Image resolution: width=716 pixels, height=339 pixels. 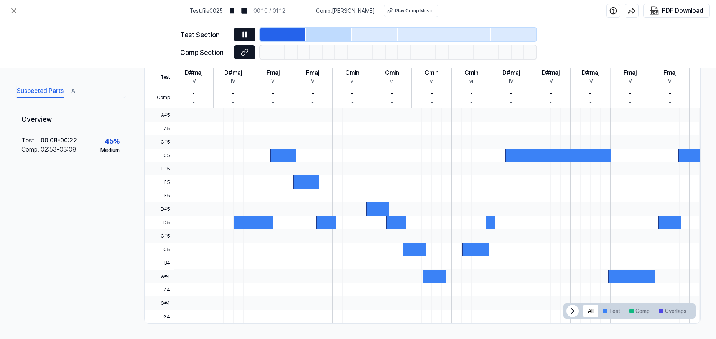 What do you see at coordinates (159, 302) in the screenshot?
I see `span: G#4` at bounding box center [159, 302].